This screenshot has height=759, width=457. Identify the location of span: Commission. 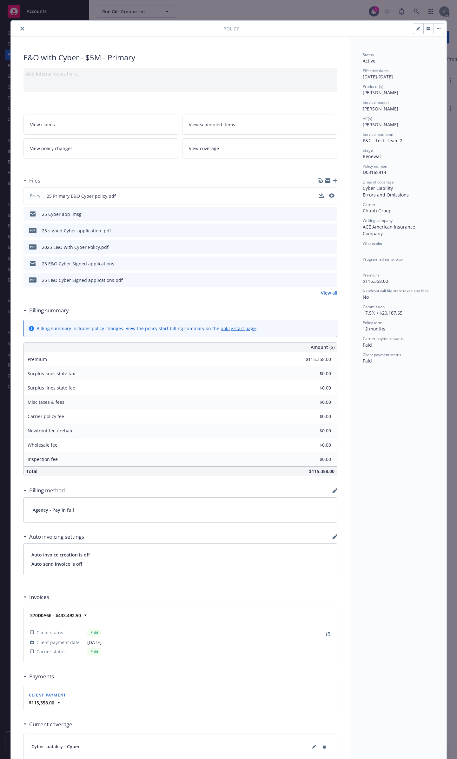
(374, 307).